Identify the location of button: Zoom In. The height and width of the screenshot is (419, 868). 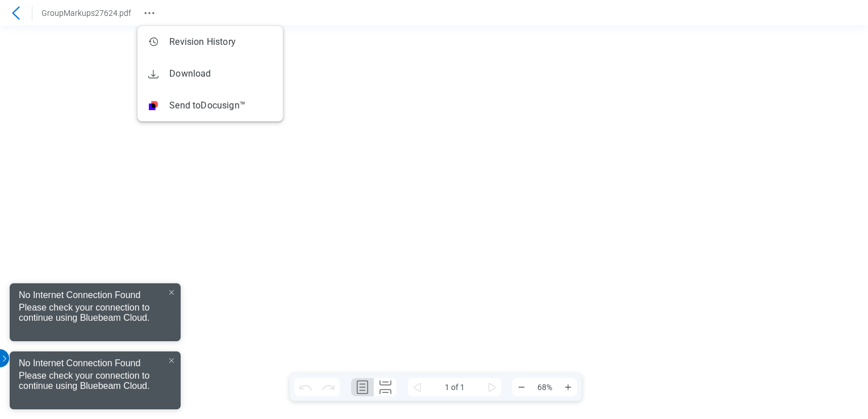
(568, 388).